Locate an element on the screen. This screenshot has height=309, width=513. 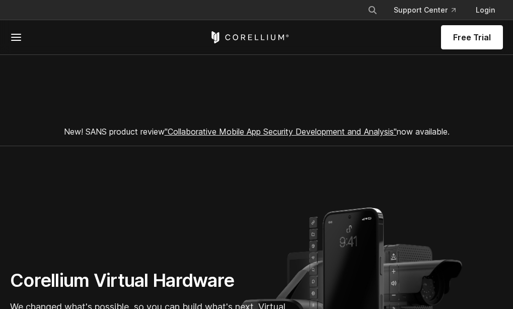
div: Navigation Menu is located at coordinates (431, 10).